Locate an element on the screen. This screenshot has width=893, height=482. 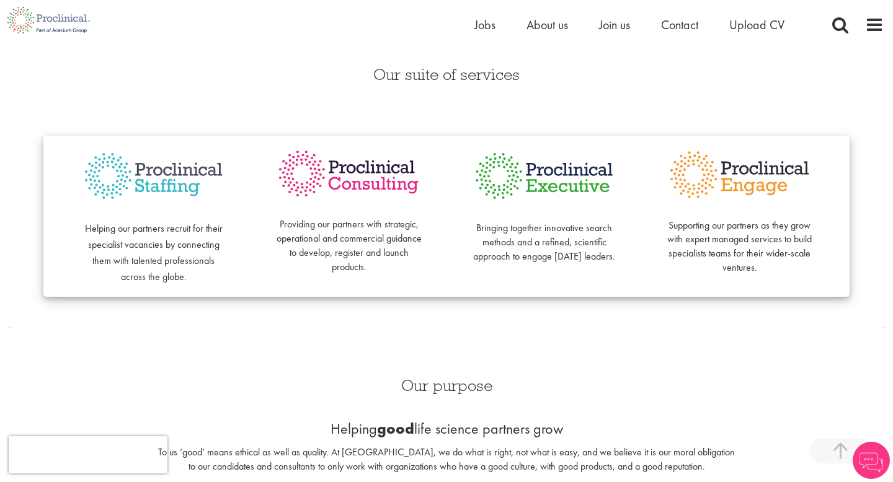
p: Providing our partners with strategic, operational and commercial guidance to develop, register a... is located at coordinates (348, 239).